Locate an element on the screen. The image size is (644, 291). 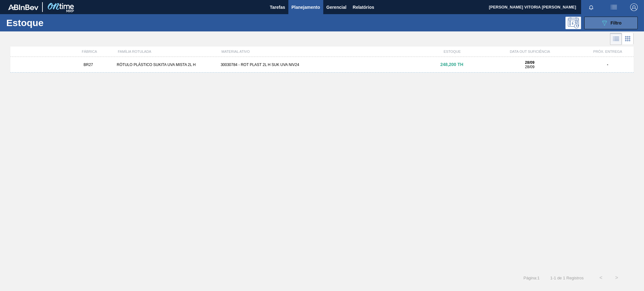
button: Filtro is located at coordinates (611, 23).